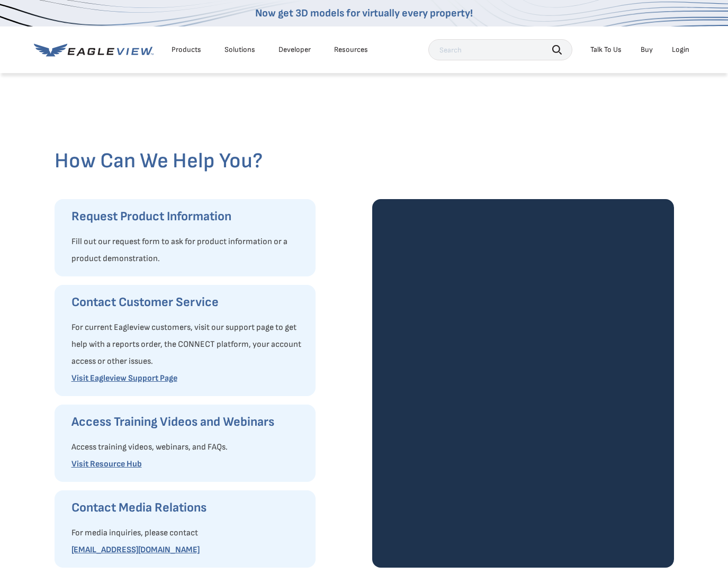  Describe the element at coordinates (647, 50) in the screenshot. I see `a: Buy` at that location.